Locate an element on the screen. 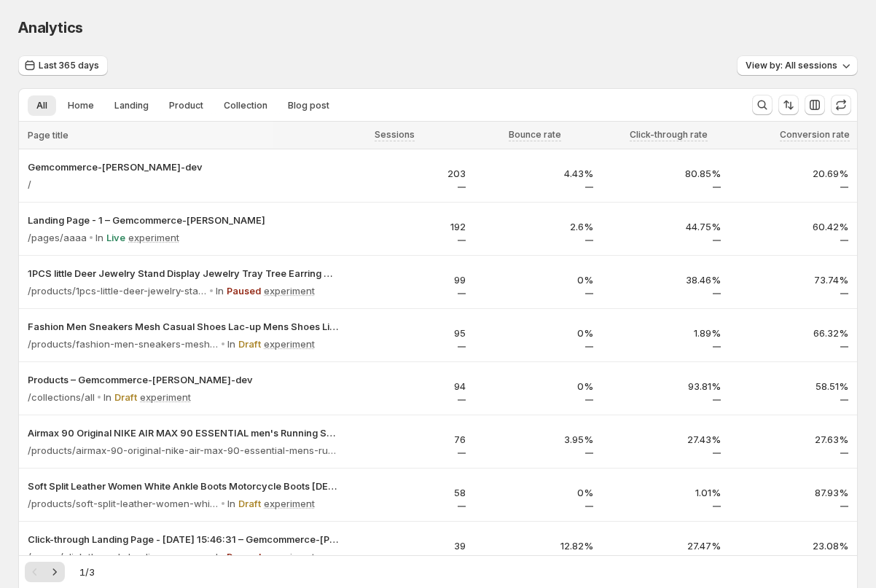 This screenshot has height=588, width=876. p: 27.63% is located at coordinates (793, 440).